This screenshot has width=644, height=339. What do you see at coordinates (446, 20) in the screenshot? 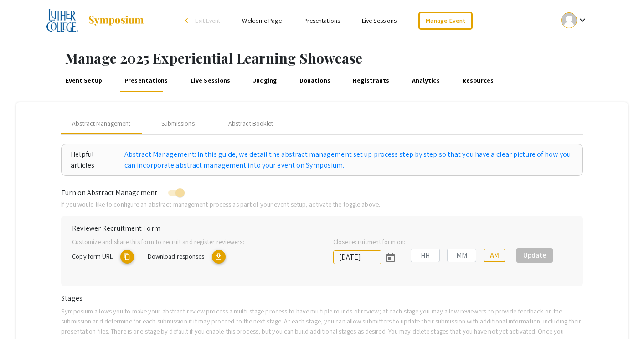
I see `a: Manage Event` at bounding box center [446, 20].